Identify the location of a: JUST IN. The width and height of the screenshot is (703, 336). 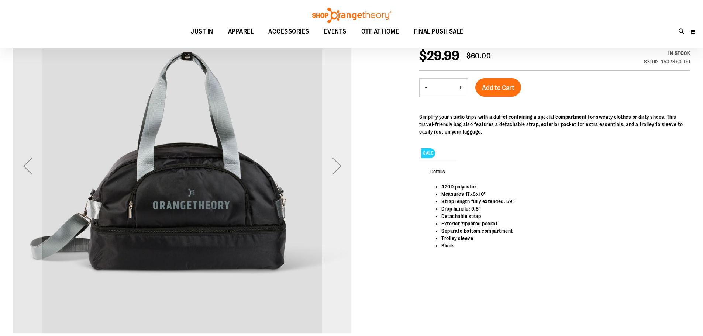
(202, 32).